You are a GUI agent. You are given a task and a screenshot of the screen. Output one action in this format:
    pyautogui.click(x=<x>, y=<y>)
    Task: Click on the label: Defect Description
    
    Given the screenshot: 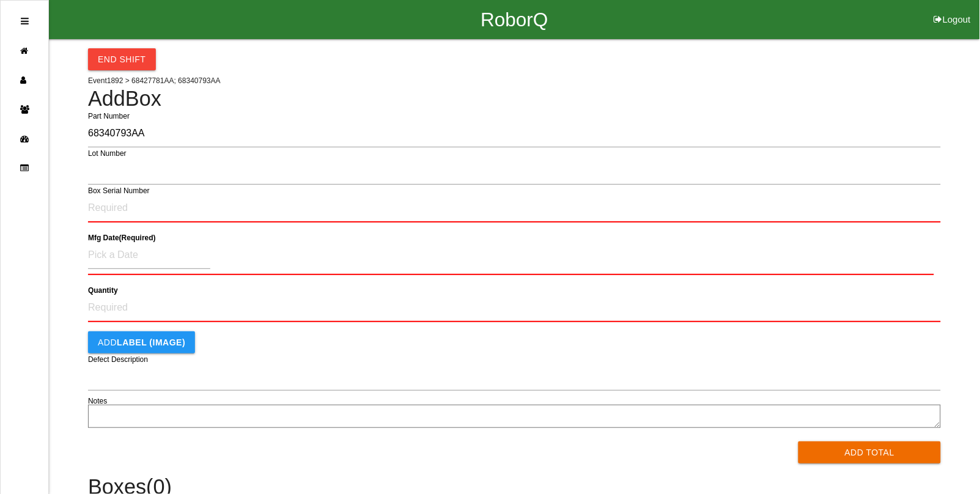 What is the action you would take?
    pyautogui.click(x=118, y=359)
    